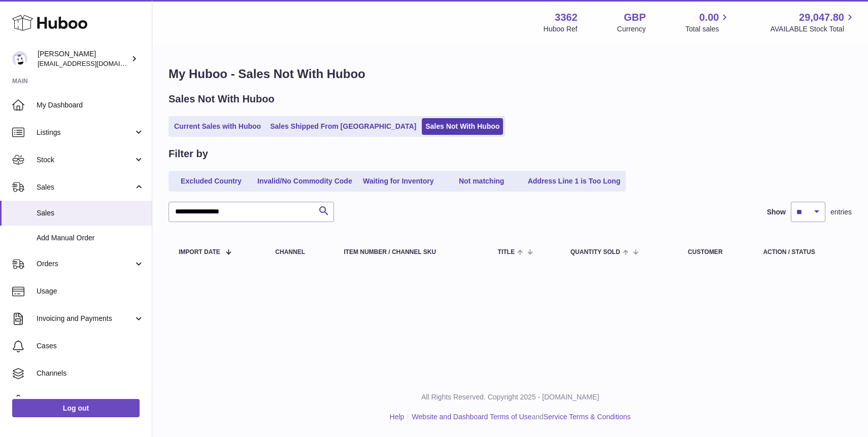 This screenshot has width=868, height=437. Describe the element at coordinates (90, 373) in the screenshot. I see `span: Channels` at that location.